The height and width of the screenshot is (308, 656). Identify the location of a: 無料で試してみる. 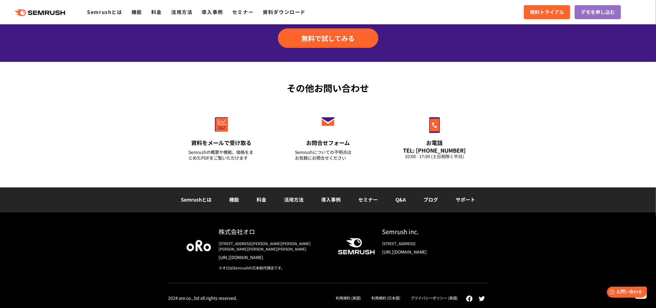
(328, 38).